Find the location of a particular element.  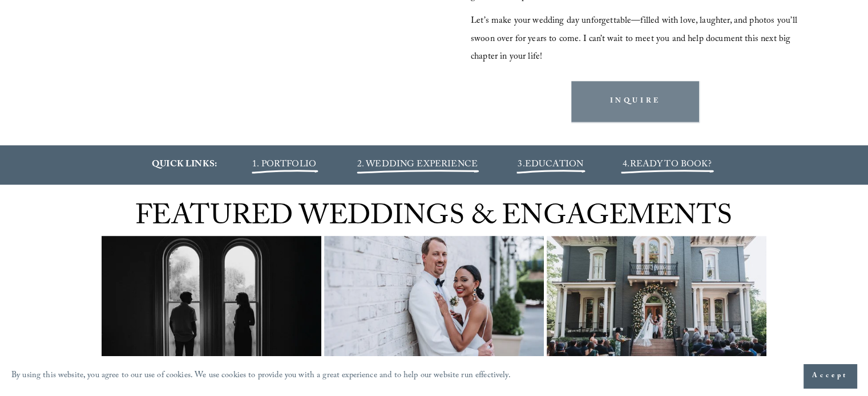

img: Chantel &amp; James’ Heights House Hotel Wedding is located at coordinates (656, 309).